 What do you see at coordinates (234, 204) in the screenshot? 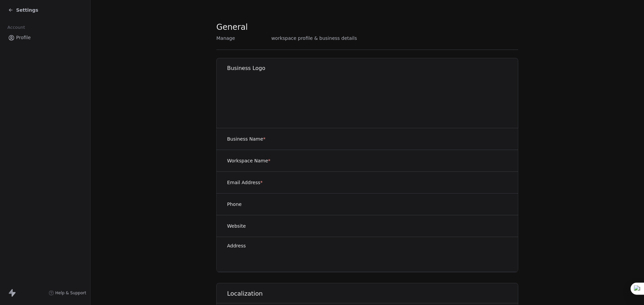
I see `label: Phone` at bounding box center [234, 204].